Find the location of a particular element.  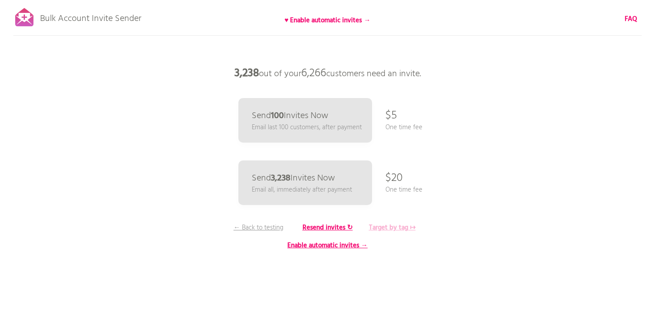

span: 6,266 is located at coordinates (314, 73).